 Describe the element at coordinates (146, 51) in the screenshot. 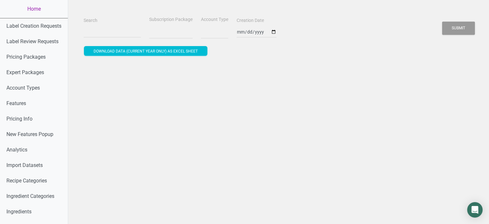

I see `span: Download data (current year only) as excel sheet` at that location.